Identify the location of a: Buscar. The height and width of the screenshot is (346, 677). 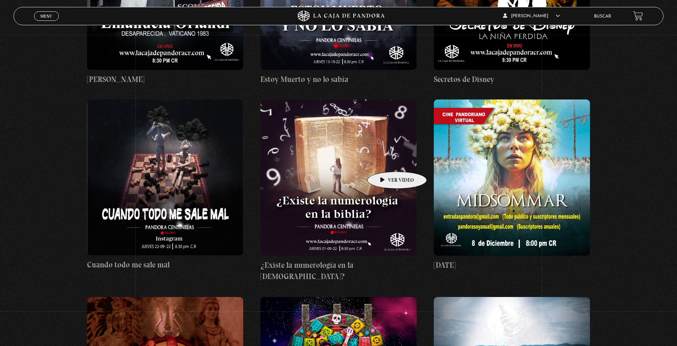
(602, 16).